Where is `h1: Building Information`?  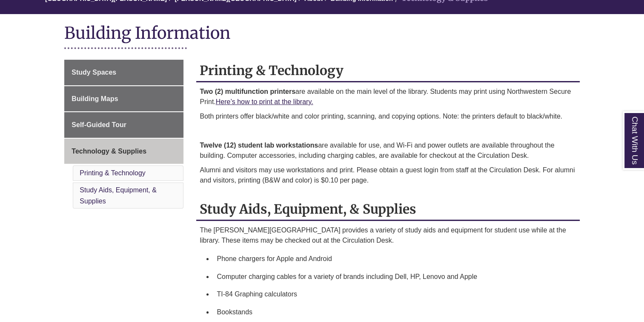 h1: Building Information is located at coordinates (322, 34).